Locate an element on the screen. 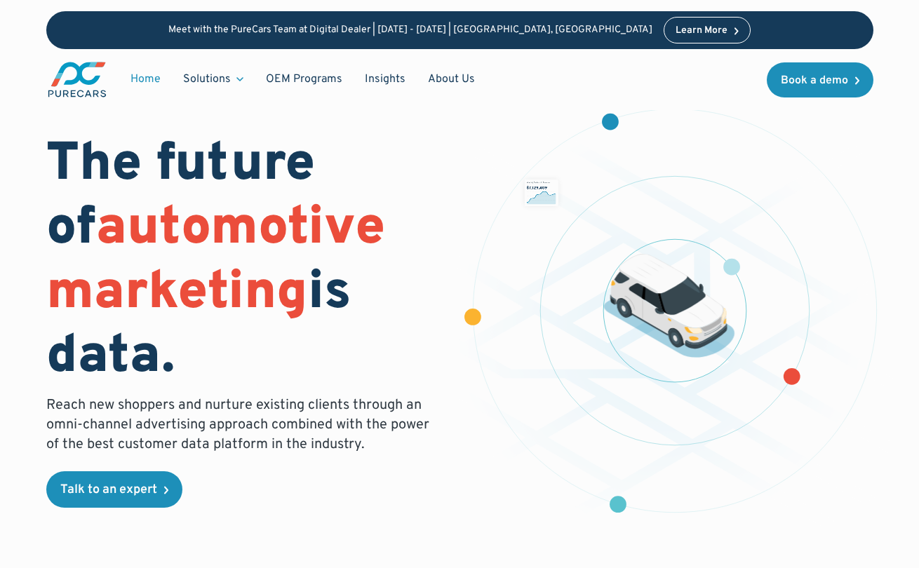 The image size is (919, 568). a: Insights is located at coordinates (385, 79).